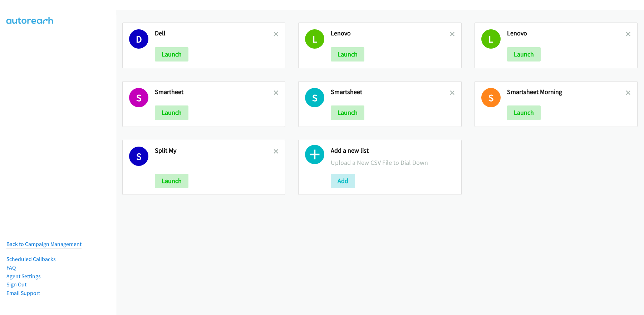 This screenshot has width=644, height=315. What do you see at coordinates (11, 267) in the screenshot?
I see `a: FAQ` at bounding box center [11, 267].